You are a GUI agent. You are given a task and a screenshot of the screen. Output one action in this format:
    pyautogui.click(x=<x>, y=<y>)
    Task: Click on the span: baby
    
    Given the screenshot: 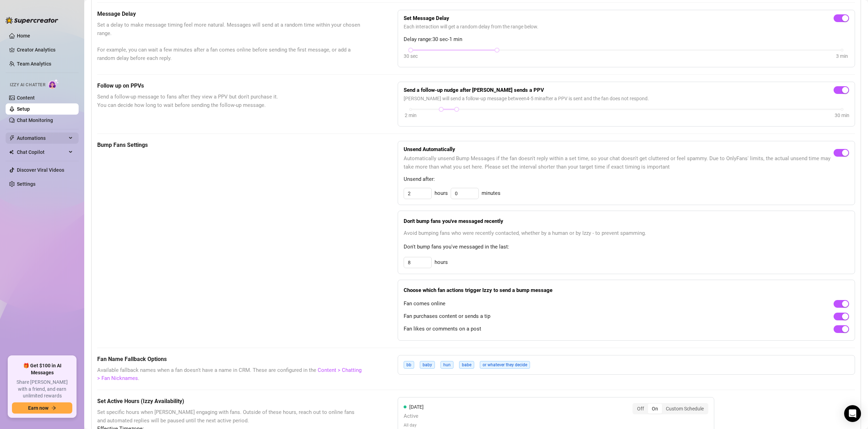 What is the action you would take?
    pyautogui.click(x=427, y=365)
    